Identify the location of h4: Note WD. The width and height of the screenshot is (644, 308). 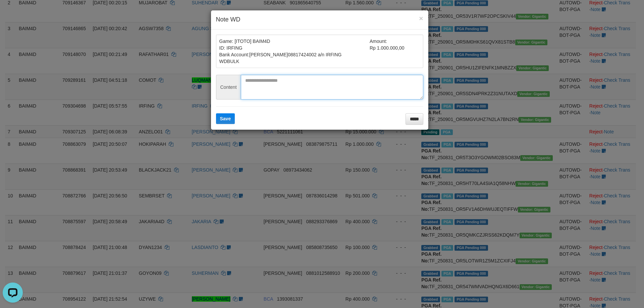
(320, 20).